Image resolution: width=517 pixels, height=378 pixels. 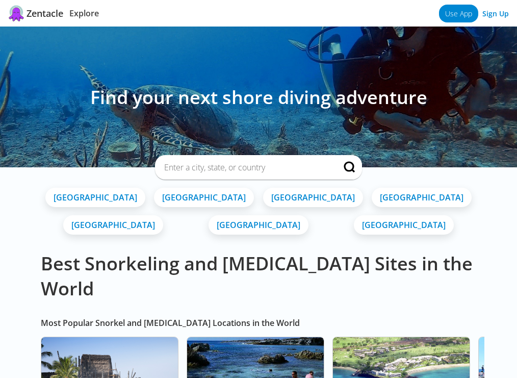 I want to click on a: Sign Up, so click(x=496, y=13).